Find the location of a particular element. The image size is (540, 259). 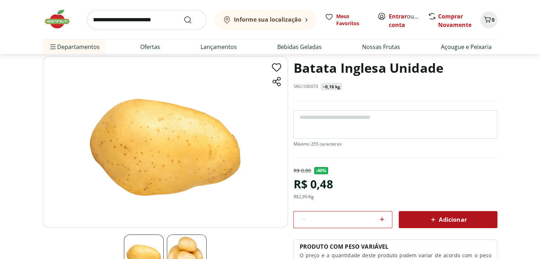

b: Informe sua localização is located at coordinates (268, 20).